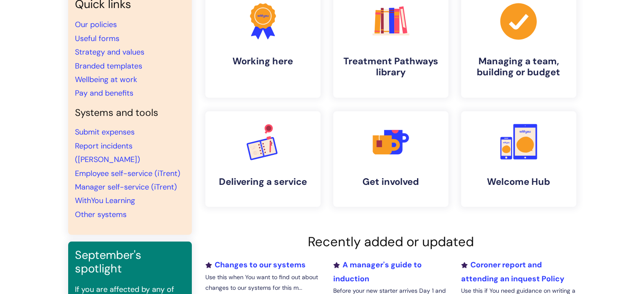  Describe the element at coordinates (105, 200) in the screenshot. I see `a: WithYou Learning` at that location.